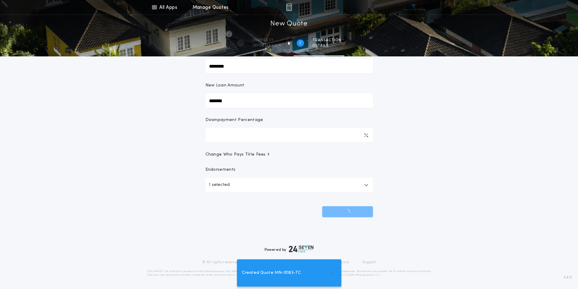 The height and width of the screenshot is (289, 578). What do you see at coordinates (266, 46) in the screenshot?
I see `span: information` at bounding box center [266, 46].